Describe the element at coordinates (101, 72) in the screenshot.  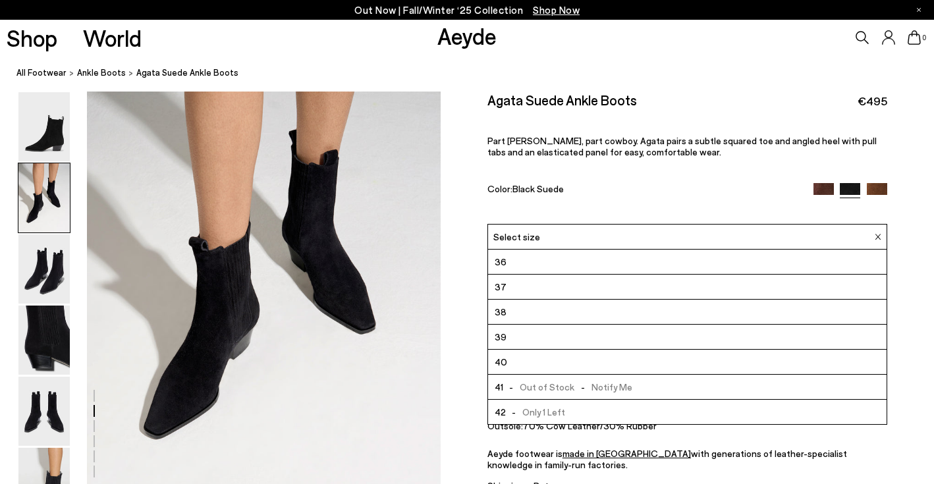
I see `a: ankle boots` at that location.